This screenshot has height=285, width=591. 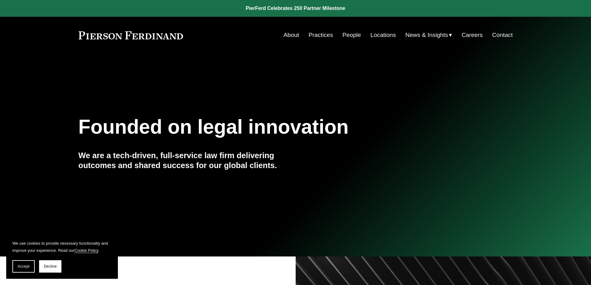 I want to click on a: Contact, so click(x=502, y=35).